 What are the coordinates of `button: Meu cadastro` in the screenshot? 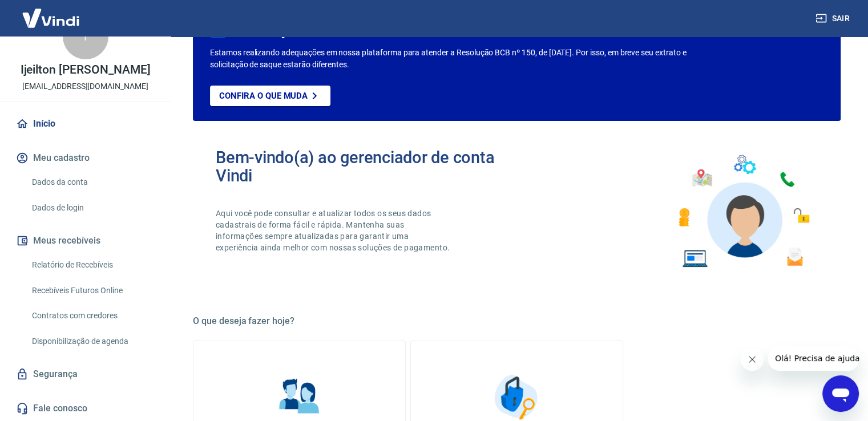 It's located at (85, 158).